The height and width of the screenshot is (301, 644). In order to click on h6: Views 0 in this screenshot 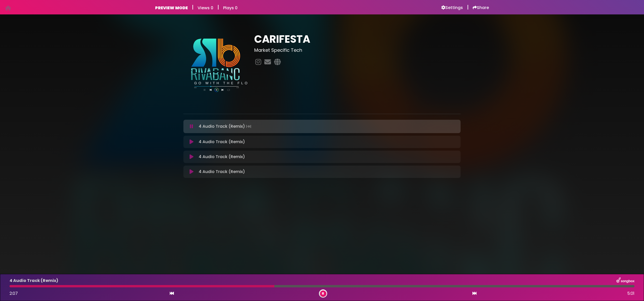, I will do `click(205, 8)`.